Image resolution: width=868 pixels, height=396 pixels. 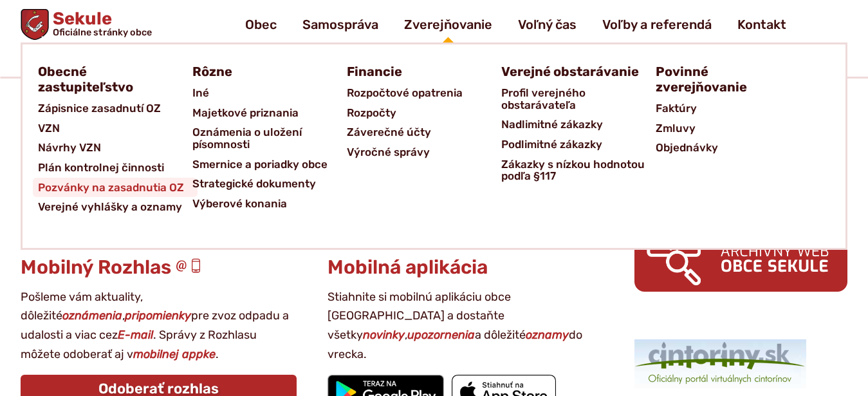 I want to click on a: Financie, so click(x=416, y=72).